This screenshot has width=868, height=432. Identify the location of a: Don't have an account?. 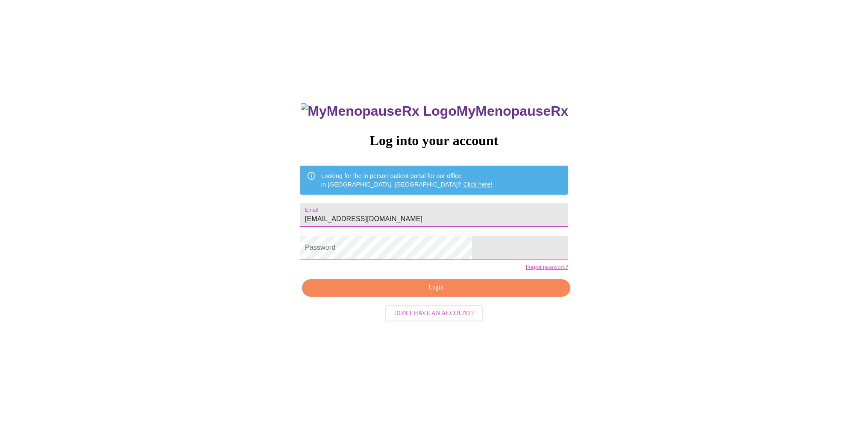
(434, 312).